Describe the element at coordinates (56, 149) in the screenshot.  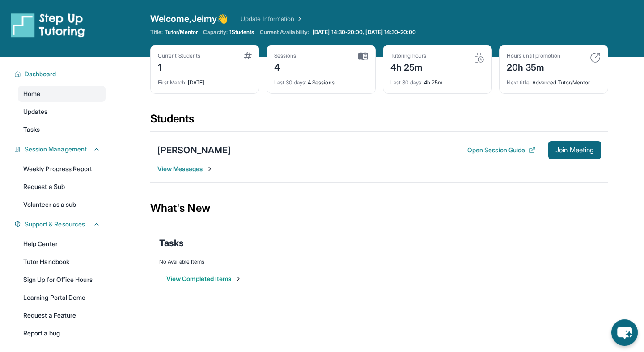
I see `span: Session Management` at that location.